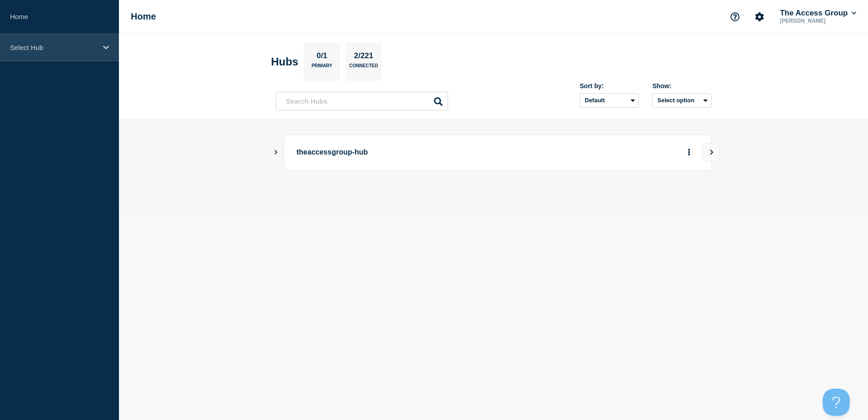  I want to click on button: The Access Group, so click(818, 13).